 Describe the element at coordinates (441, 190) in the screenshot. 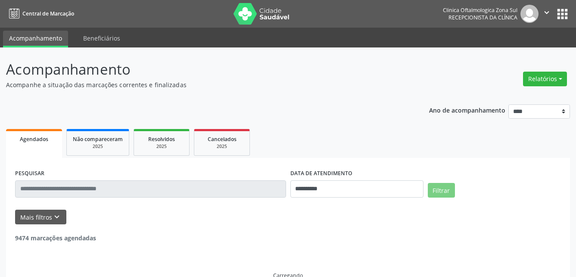

I see `button: Filtrar` at that location.